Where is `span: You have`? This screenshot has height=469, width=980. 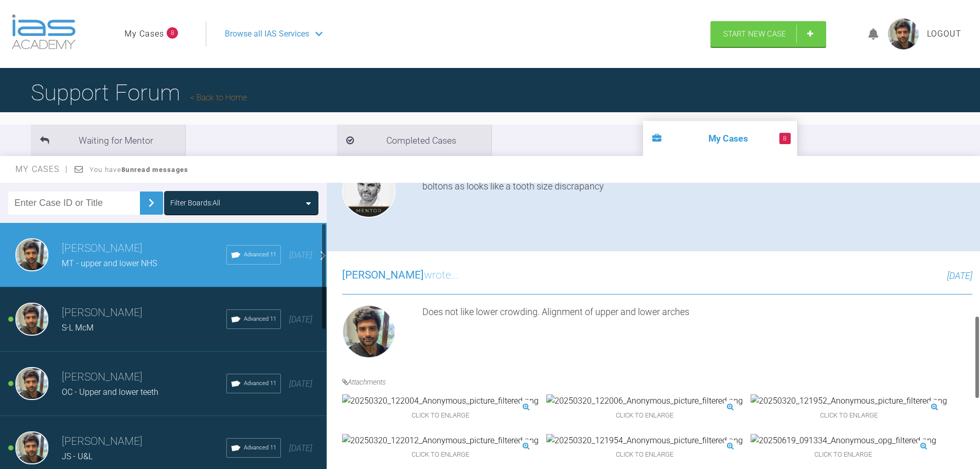 span: You have is located at coordinates (139, 170).